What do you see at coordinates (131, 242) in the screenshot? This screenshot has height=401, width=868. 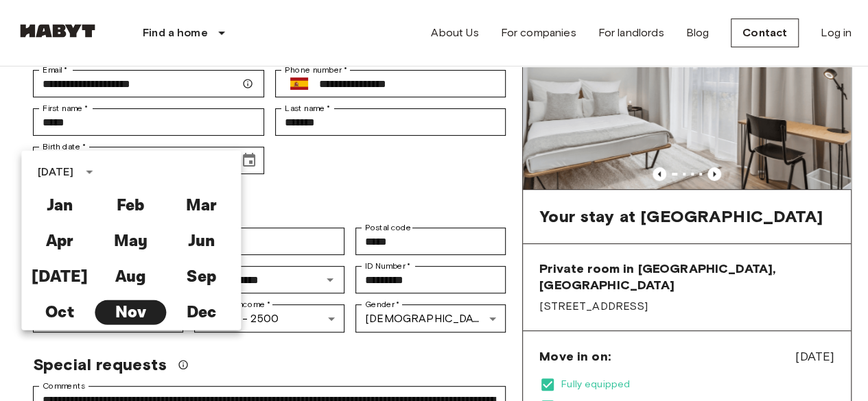 I see `button: May` at bounding box center [131, 242].